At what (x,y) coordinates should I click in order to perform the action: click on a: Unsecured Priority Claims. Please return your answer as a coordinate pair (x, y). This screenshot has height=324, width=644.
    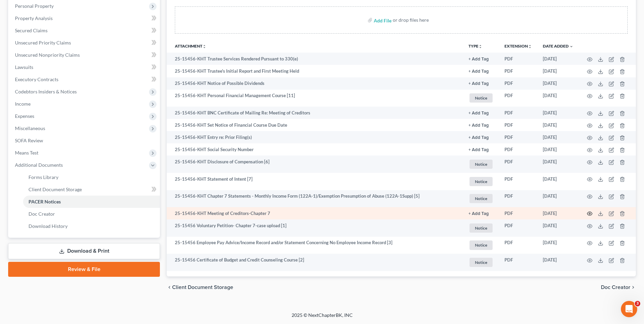
    Looking at the image, I should click on (85, 43).